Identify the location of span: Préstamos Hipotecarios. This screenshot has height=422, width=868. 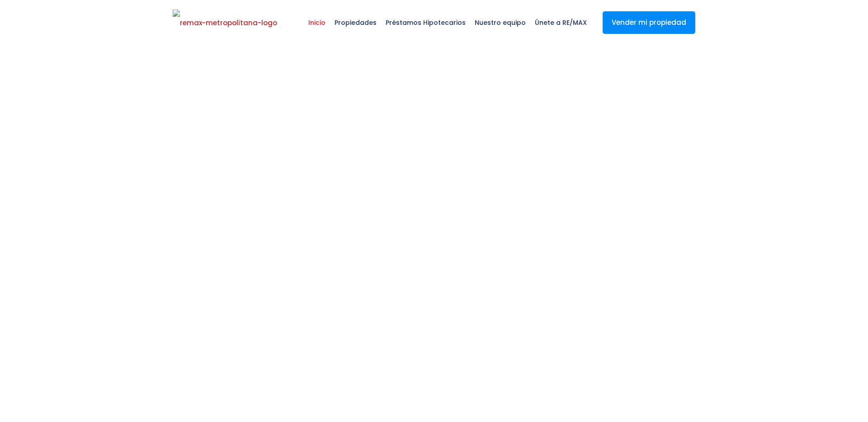
(426, 23).